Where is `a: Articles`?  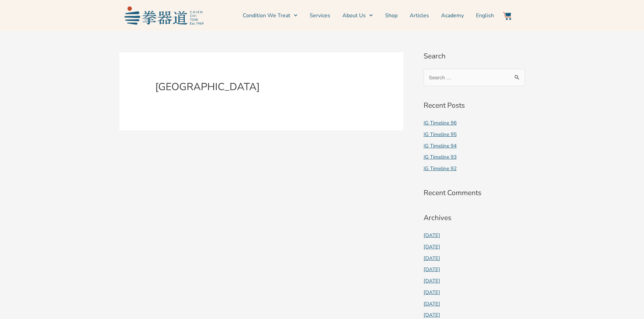
a: Articles is located at coordinates (419, 16).